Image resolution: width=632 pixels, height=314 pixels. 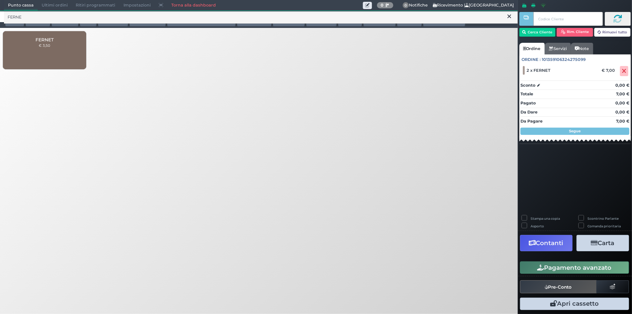 I want to click on span: 0, so click(x=406, y=5).